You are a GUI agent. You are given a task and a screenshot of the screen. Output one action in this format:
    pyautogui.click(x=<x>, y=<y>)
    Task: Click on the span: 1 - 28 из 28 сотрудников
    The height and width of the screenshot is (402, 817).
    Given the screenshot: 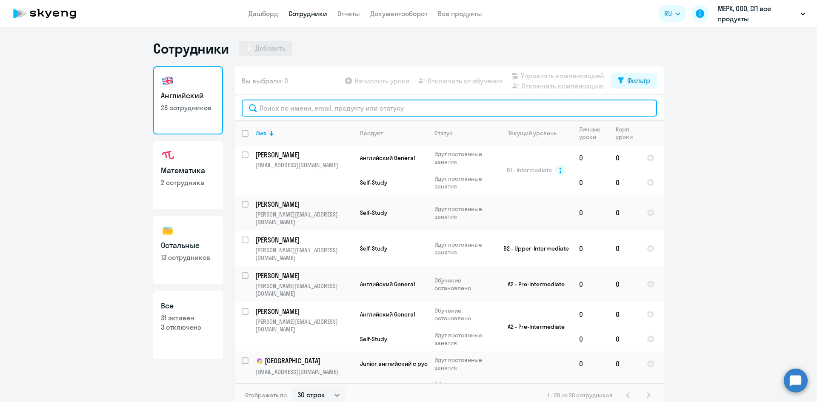 What is the action you would take?
    pyautogui.click(x=580, y=395)
    